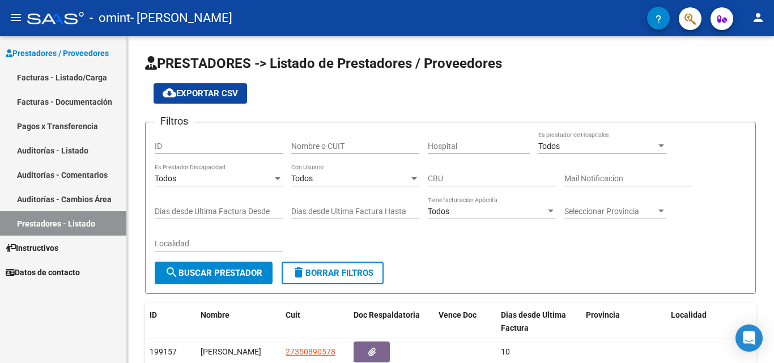 The width and height of the screenshot is (774, 363). Describe the element at coordinates (465, 322) in the screenshot. I see `datatable-header-cell: Vence Doc` at that location.